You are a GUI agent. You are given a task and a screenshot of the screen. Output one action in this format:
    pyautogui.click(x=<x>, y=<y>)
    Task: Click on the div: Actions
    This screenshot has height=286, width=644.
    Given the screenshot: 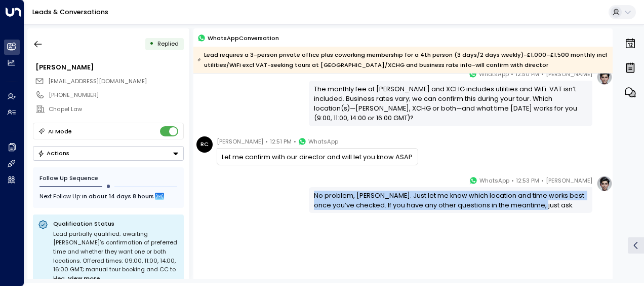 What is the action you would take?
    pyautogui.click(x=53, y=153)
    